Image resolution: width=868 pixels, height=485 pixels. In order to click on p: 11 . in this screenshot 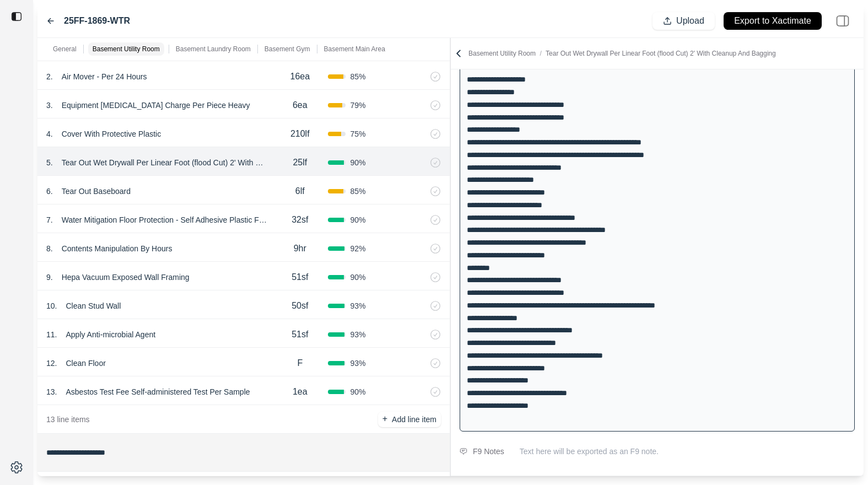, I will do `click(51, 335)`.